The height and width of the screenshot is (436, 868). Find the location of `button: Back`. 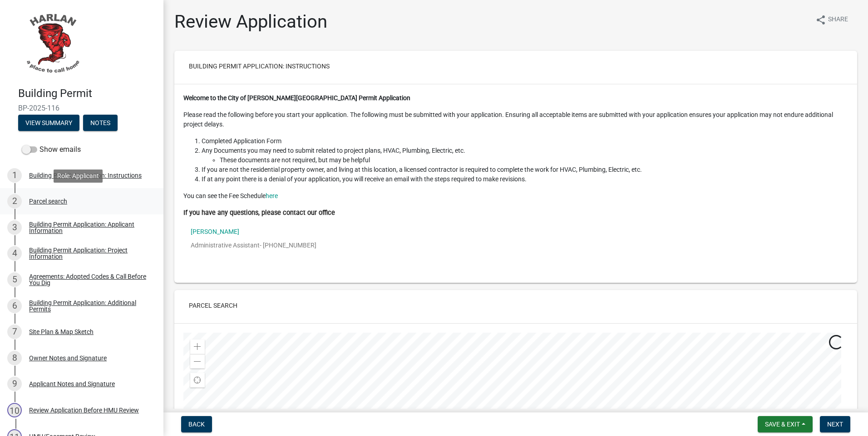

button: Back is located at coordinates (197, 424).